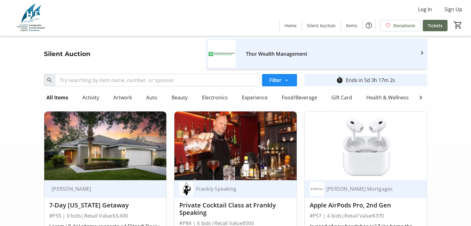 The width and height of the screenshot is (471, 226). Describe the element at coordinates (369, 25) in the screenshot. I see `button: Help` at that location.